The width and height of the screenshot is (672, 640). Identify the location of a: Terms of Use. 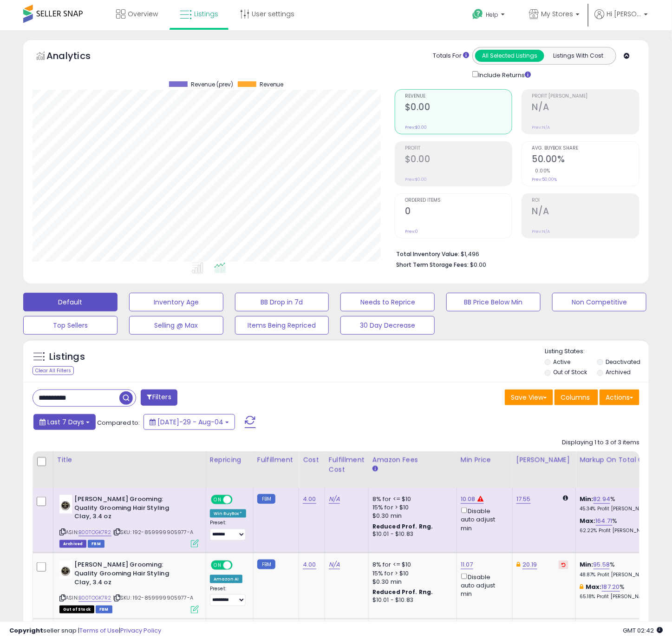
(99, 630).